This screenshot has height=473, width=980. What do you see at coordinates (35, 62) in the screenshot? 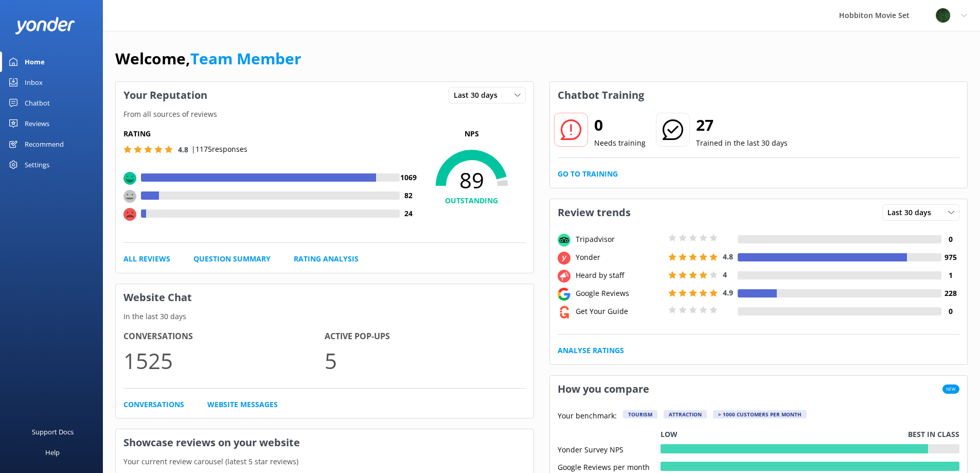
I see `div: Home` at bounding box center [35, 62].